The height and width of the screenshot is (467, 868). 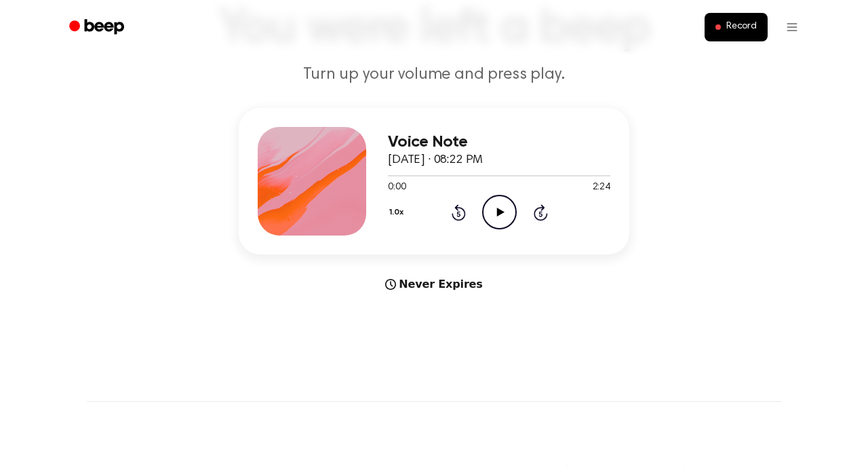 What do you see at coordinates (736, 28) in the screenshot?
I see `button: Record` at bounding box center [736, 28].